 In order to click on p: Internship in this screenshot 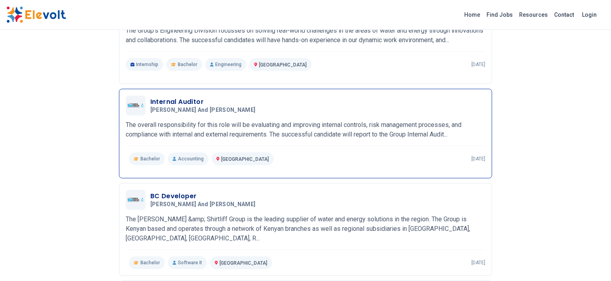, I will do `click(144, 64)`.